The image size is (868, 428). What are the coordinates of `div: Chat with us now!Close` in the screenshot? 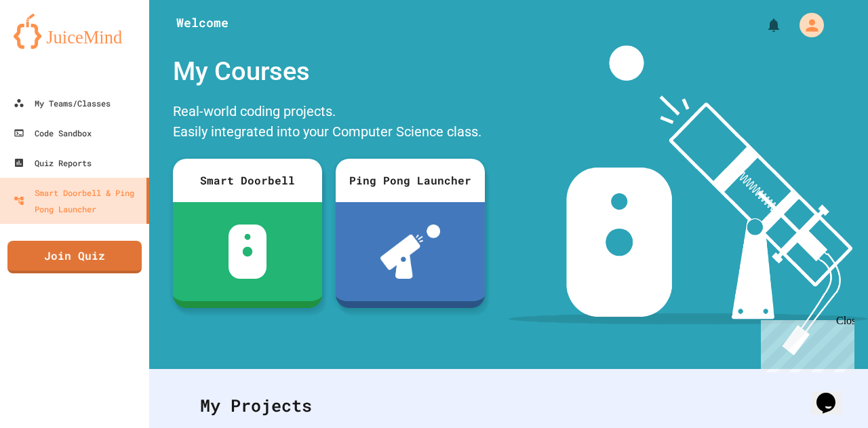 It's located at (50, 45).